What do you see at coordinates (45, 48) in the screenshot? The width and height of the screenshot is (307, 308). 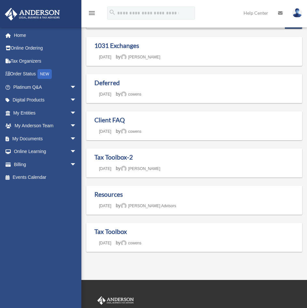 I see `a: Online Ordering` at bounding box center [45, 48].